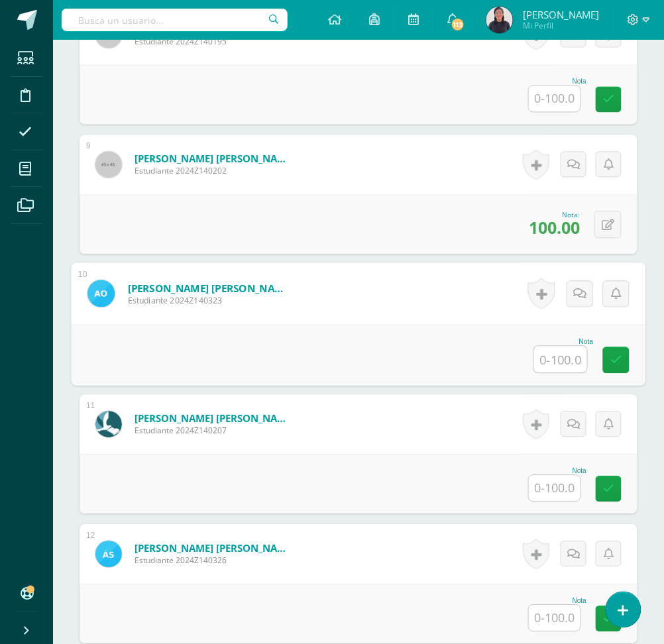 This screenshot has height=644, width=664. What do you see at coordinates (108, 165) in the screenshot?
I see `img: 45x45` at bounding box center [108, 165].